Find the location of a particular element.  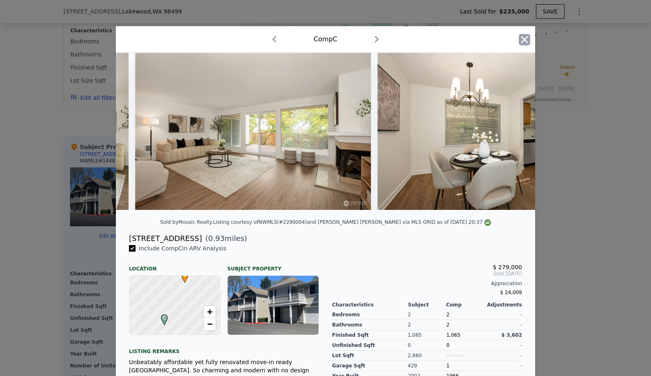

span: 0.93 is located at coordinates (217, 238).